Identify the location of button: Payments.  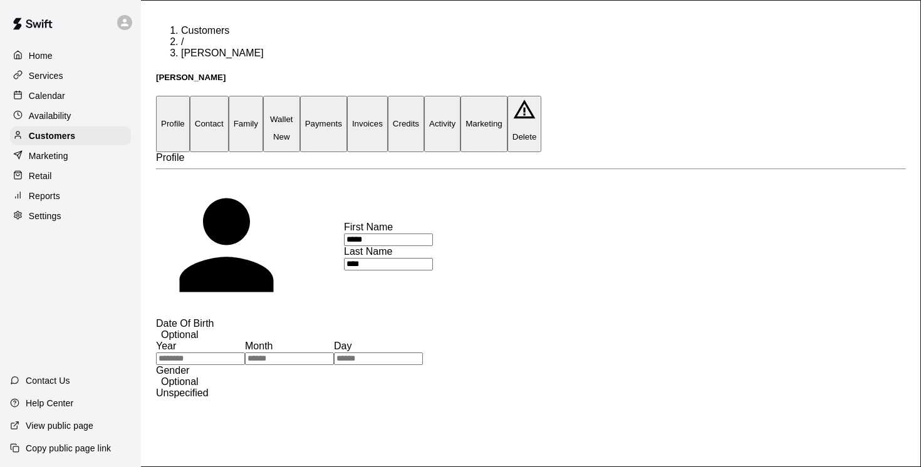
(323, 123).